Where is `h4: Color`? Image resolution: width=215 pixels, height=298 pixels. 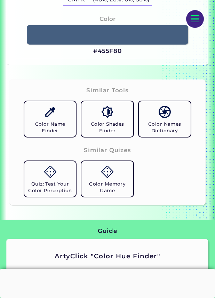 h4: Color is located at coordinates (107, 19).